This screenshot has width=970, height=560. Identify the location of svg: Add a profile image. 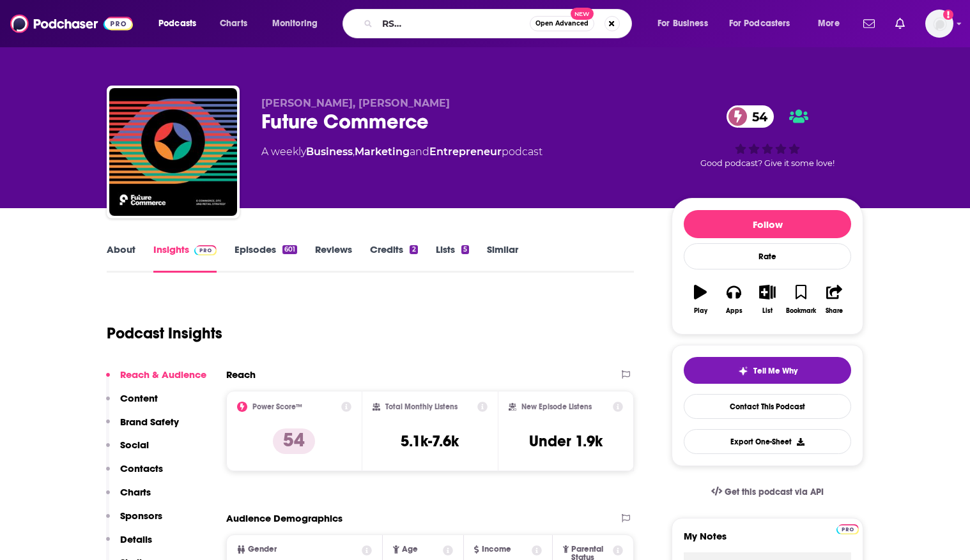
(949, 15).